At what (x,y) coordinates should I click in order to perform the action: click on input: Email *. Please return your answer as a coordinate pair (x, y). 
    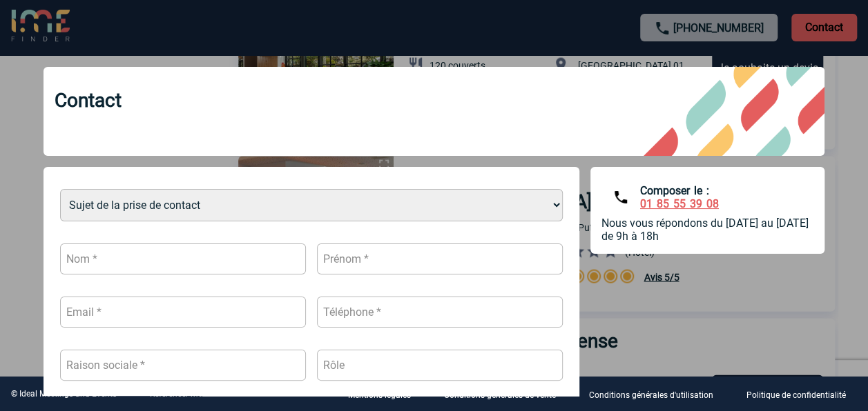
    Looking at the image, I should click on (183, 312).